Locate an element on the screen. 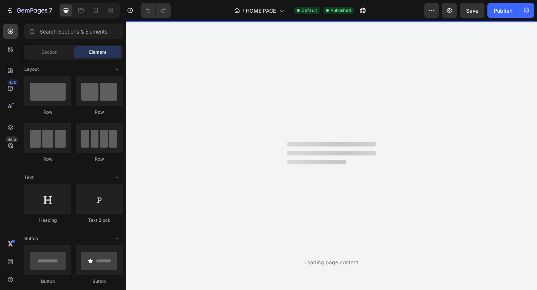 This screenshot has width=537, height=290. button: 7 is located at coordinates (29, 10).